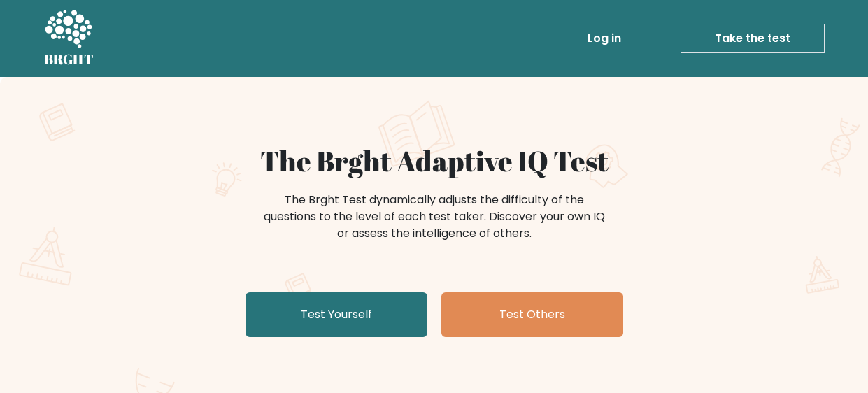  Describe the element at coordinates (435, 217) in the screenshot. I see `div: The Brght Test dynamically adjusts the difficulty of the questions to the level of each test take...` at that location.